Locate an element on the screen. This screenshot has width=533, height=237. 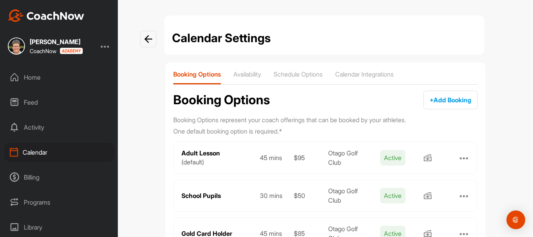
h2: Booking Options is located at coordinates (222, 100).